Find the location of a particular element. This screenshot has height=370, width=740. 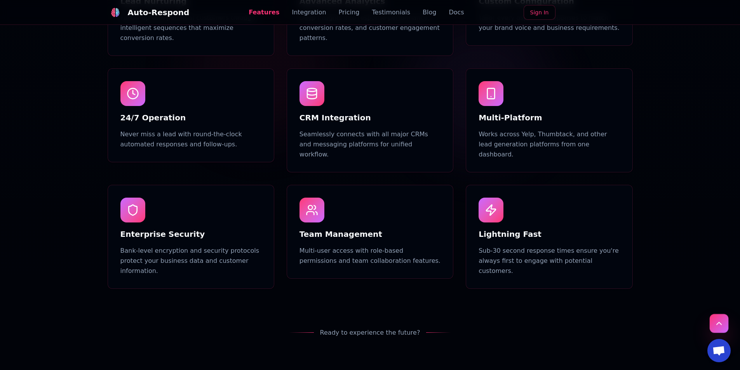

a: Testimonials is located at coordinates (391, 12).